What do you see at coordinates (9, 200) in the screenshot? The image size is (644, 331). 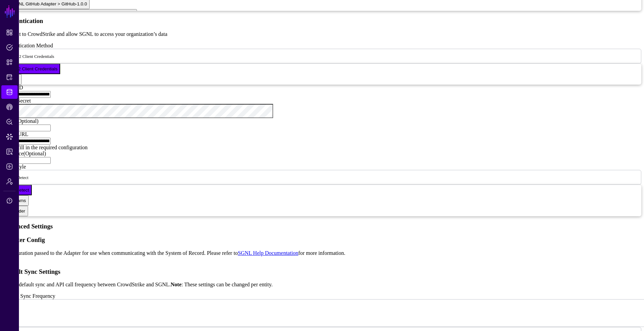 I see `span: Support` at bounding box center [9, 200].